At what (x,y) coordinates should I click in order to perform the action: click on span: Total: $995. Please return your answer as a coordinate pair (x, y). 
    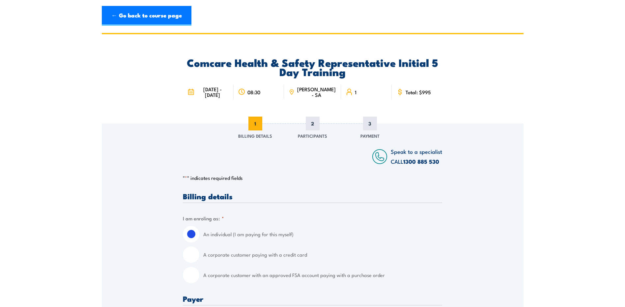
    Looking at the image, I should click on (418, 92).